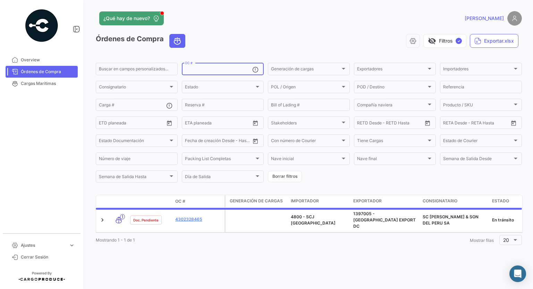  What do you see at coordinates (150, 202) in the screenshot?
I see `datatable-header-cell: Estado Doc.` at bounding box center [150, 202].